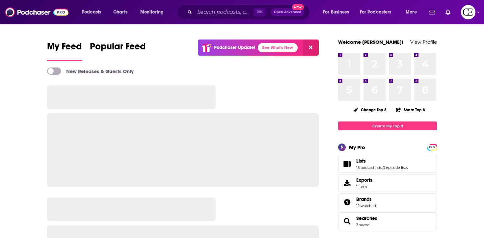 Image resolution: width=484 pixels, height=238 pixels. I want to click on span: For Podcasters, so click(375, 12).